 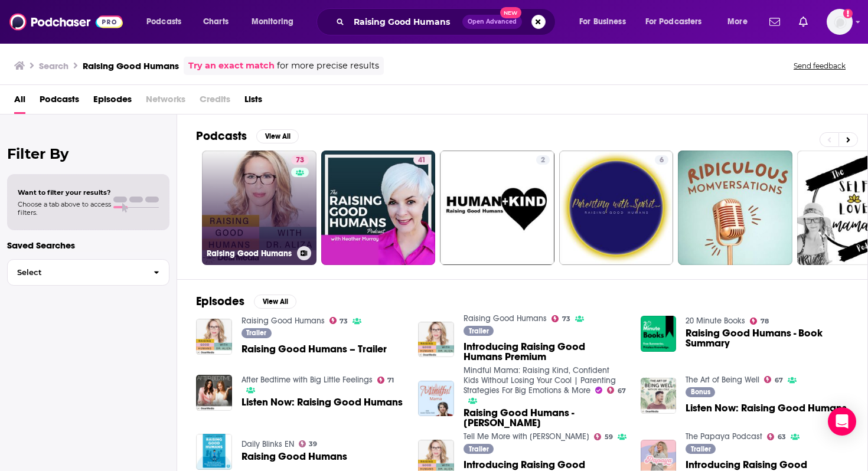 I want to click on a: Podchaser - Follow, Share and Rate Podcasts, so click(x=66, y=22).